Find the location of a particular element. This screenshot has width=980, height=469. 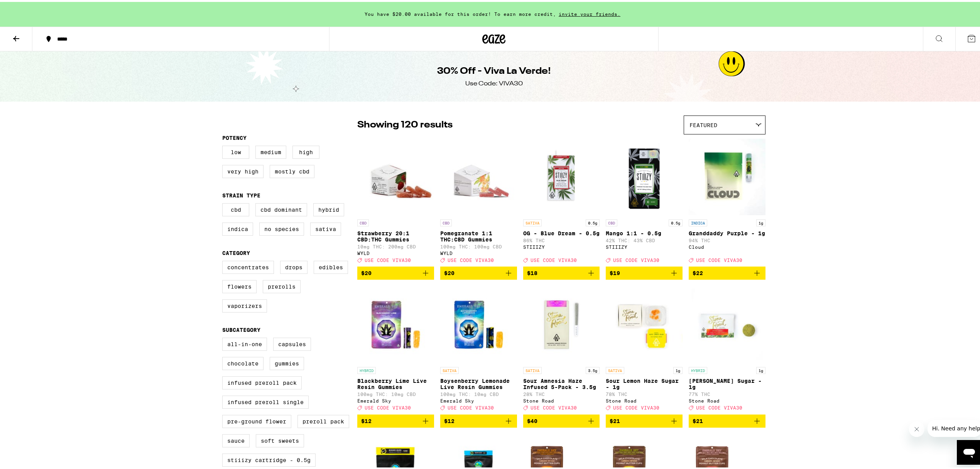

label: Medium is located at coordinates (271, 151).